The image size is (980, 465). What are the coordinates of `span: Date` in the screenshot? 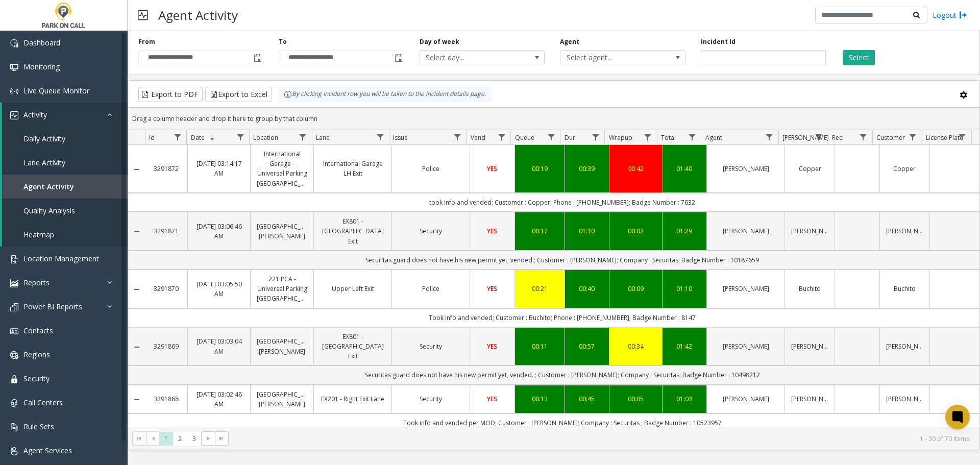 It's located at (197, 137).